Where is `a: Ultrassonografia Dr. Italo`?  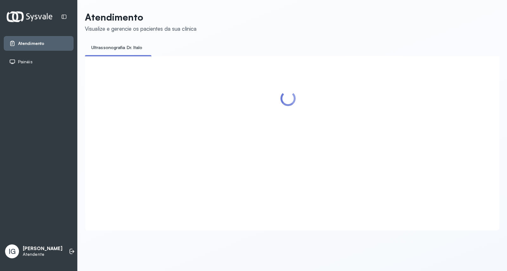
a: Ultrassonografia Dr. Italo is located at coordinates (117, 48).